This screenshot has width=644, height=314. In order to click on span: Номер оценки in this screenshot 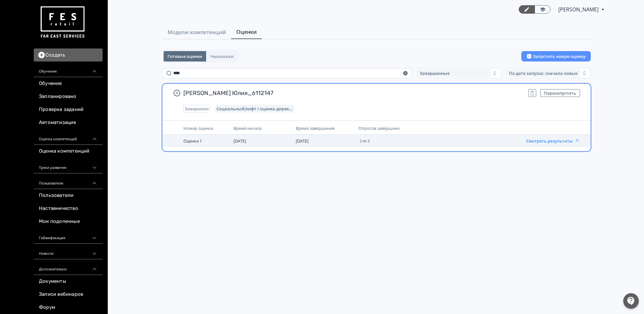, I will do `click(198, 128)`.